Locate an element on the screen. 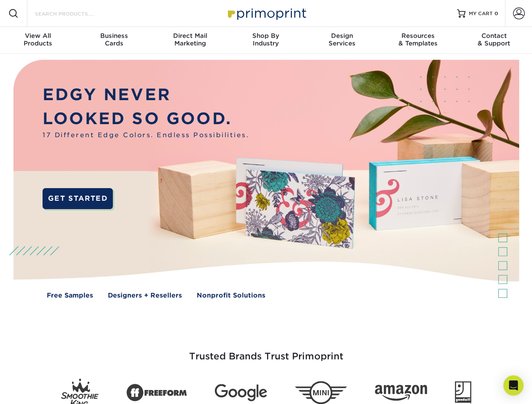 The height and width of the screenshot is (404, 532). div: Marketing is located at coordinates (190, 39).